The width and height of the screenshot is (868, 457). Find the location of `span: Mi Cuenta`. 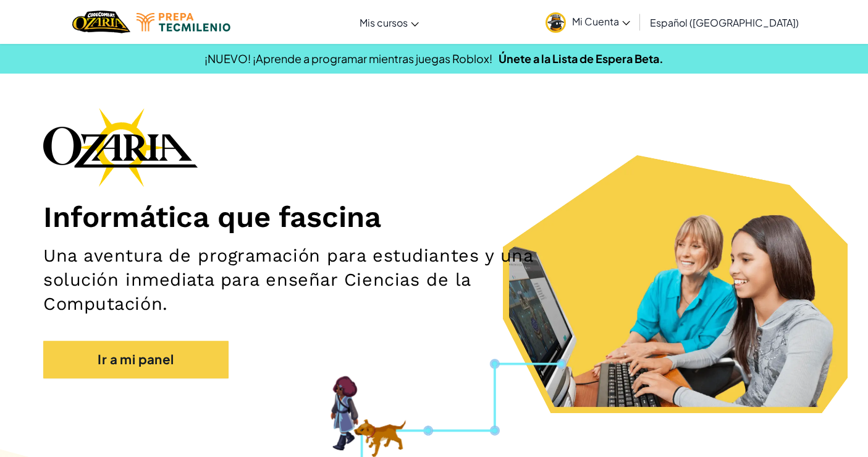

span: Mi Cuenta is located at coordinates (601, 21).